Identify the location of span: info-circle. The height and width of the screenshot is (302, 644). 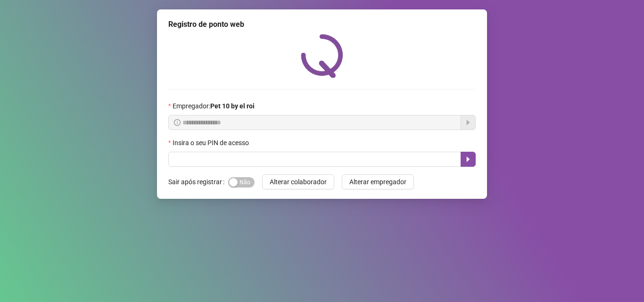
(177, 123).